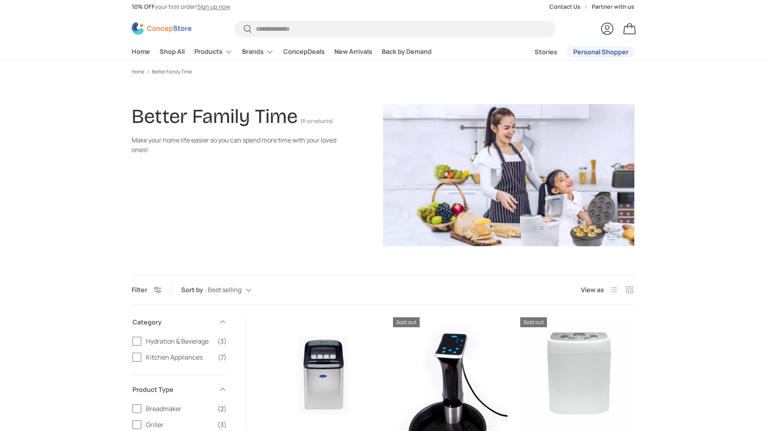  I want to click on p: your first order! ., so click(182, 7).